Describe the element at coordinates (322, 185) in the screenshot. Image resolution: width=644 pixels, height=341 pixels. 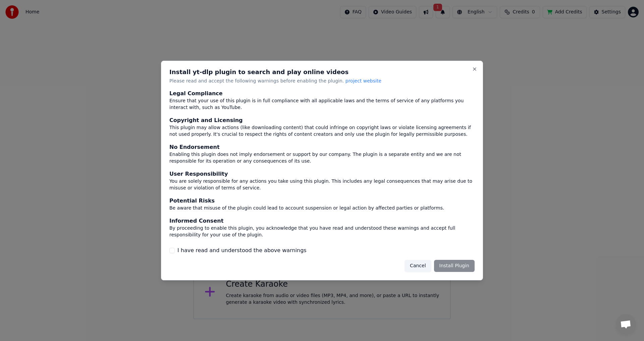
I see `div: You are solely responsible for any actions you take using this plugin. This includes any legal co...` at that location.